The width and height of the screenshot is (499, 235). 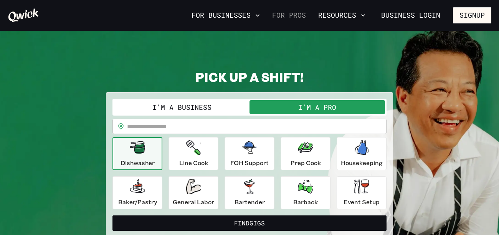 I want to click on p: Bartender, so click(x=249, y=202).